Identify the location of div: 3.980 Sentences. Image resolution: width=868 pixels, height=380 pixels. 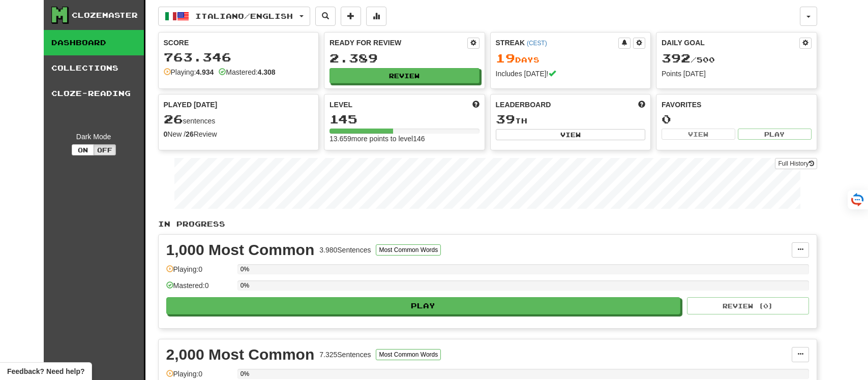
(345, 250).